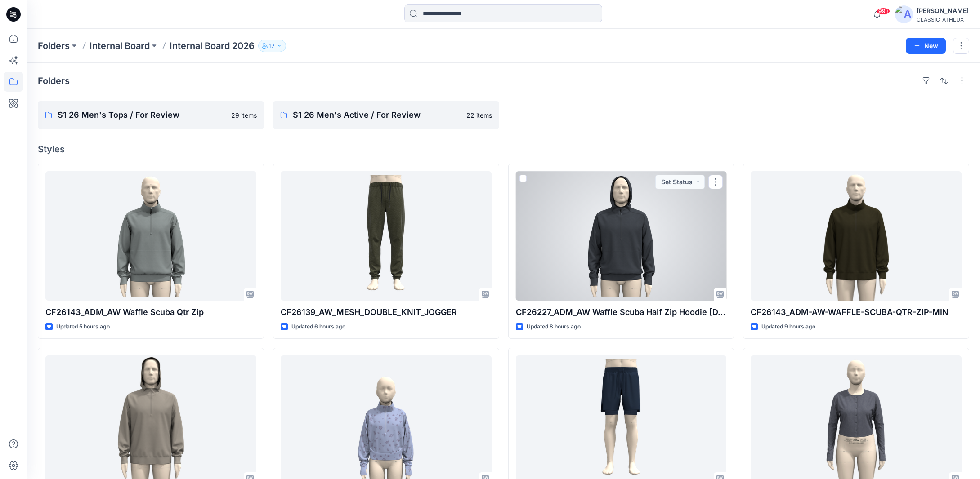  Describe the element at coordinates (376, 116) in the screenshot. I see `p: S1 26 Men's Active / For Review` at that location.